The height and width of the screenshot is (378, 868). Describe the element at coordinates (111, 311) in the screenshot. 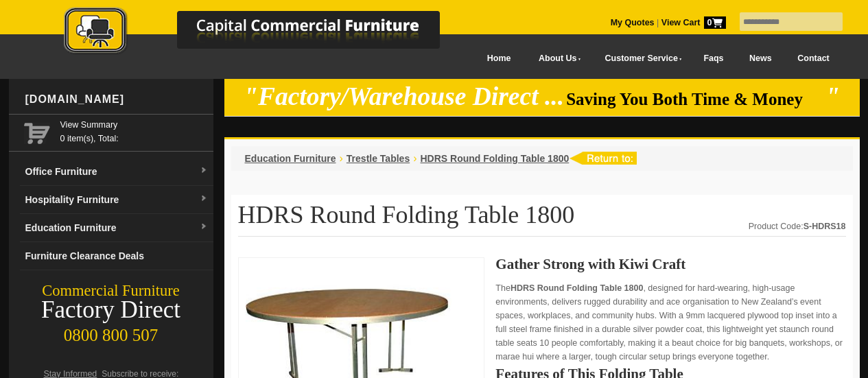

I see `div: Factory Direct` at that location.